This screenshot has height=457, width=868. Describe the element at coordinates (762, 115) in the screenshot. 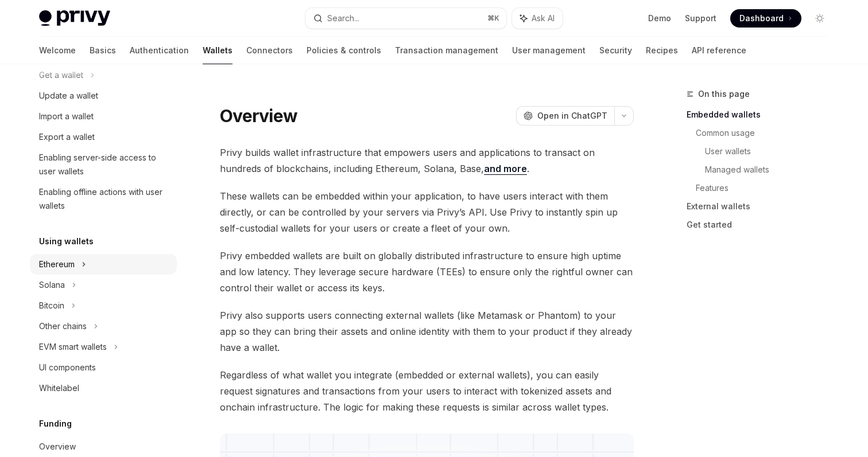

I see `a: Embedded wallets` at that location.